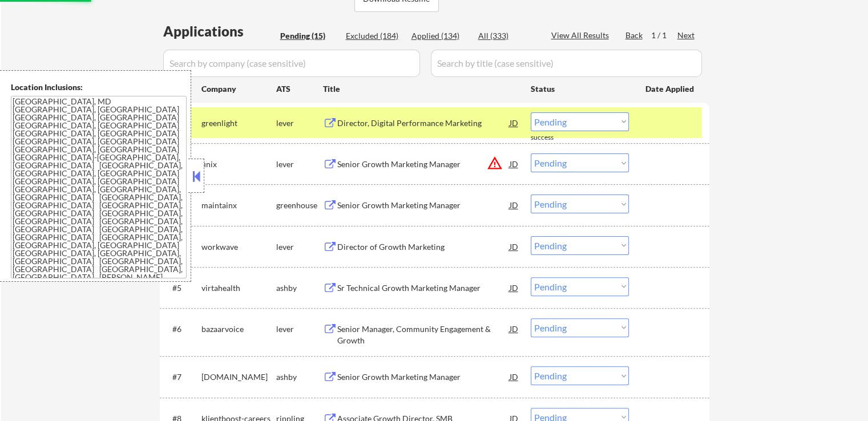  What do you see at coordinates (220, 31) in the screenshot?
I see `div: Applications` at bounding box center [220, 31].